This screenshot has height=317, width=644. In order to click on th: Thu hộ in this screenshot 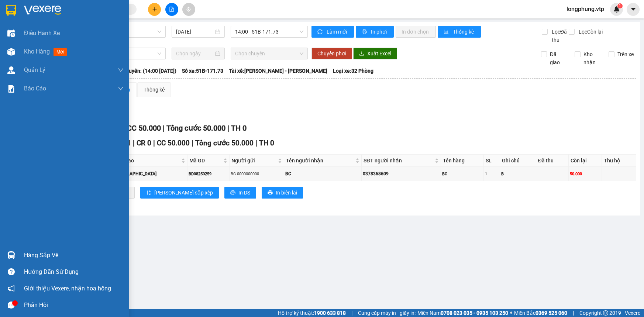, I will do `click(619, 161)`.